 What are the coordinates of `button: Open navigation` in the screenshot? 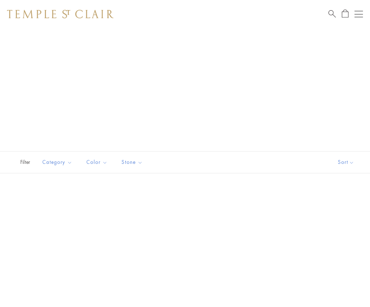 It's located at (358, 14).